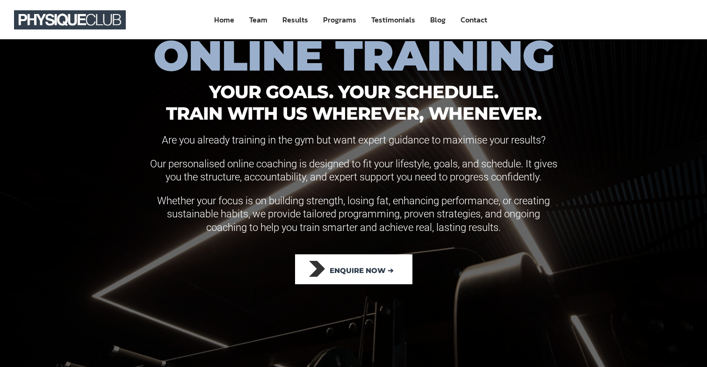 The width and height of the screenshot is (707, 367). I want to click on p: Whether your focus is on building strength, losing fat, enhancing performance, or creating sustai..., so click(353, 215).